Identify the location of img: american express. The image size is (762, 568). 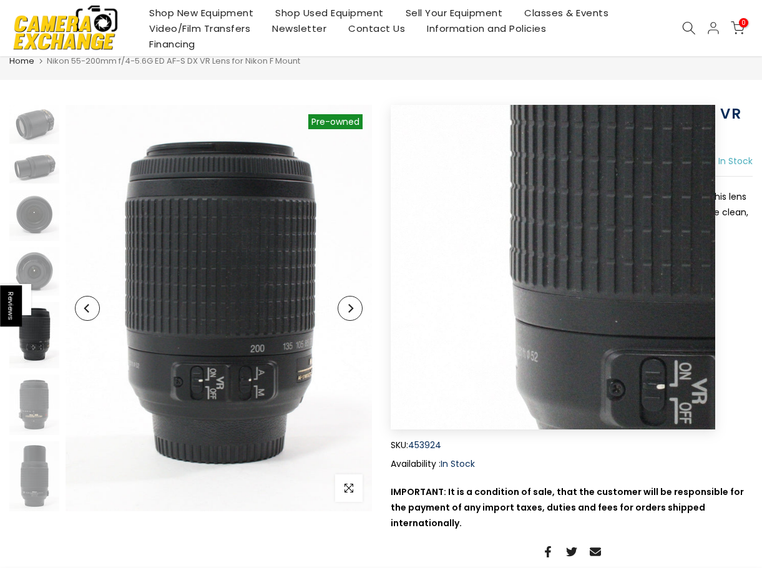
(507, 350).